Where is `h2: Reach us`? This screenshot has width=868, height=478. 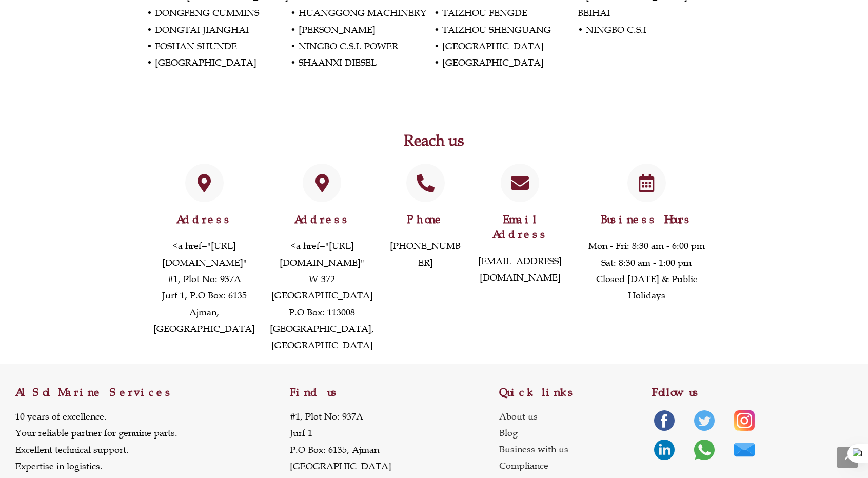 h2: Reach us is located at coordinates (434, 140).